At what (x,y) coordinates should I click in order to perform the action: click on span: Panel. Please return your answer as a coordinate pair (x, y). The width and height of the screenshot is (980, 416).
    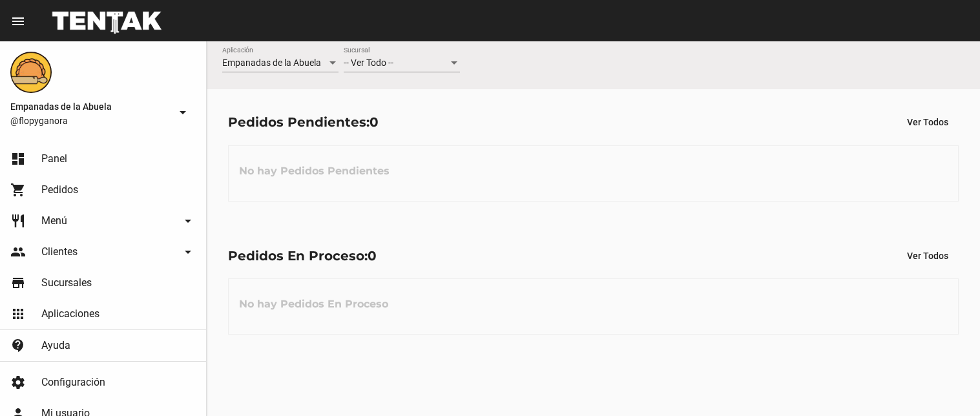
    Looking at the image, I should click on (54, 159).